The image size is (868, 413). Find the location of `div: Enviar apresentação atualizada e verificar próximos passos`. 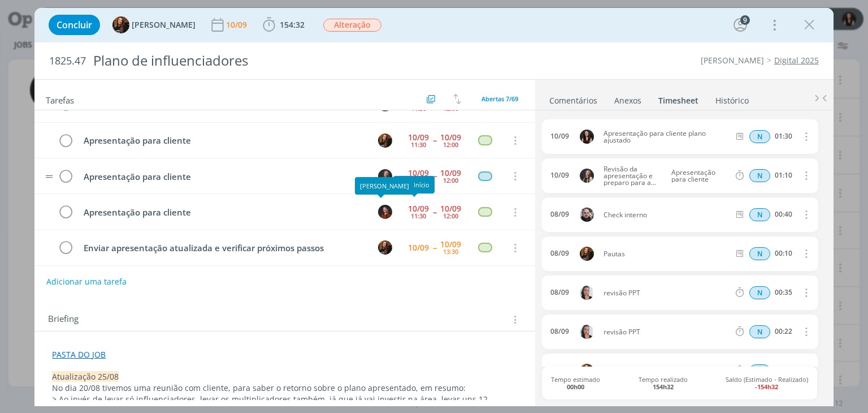

div: Enviar apresentação atualizada e verificar próximos passos is located at coordinates (223, 247).